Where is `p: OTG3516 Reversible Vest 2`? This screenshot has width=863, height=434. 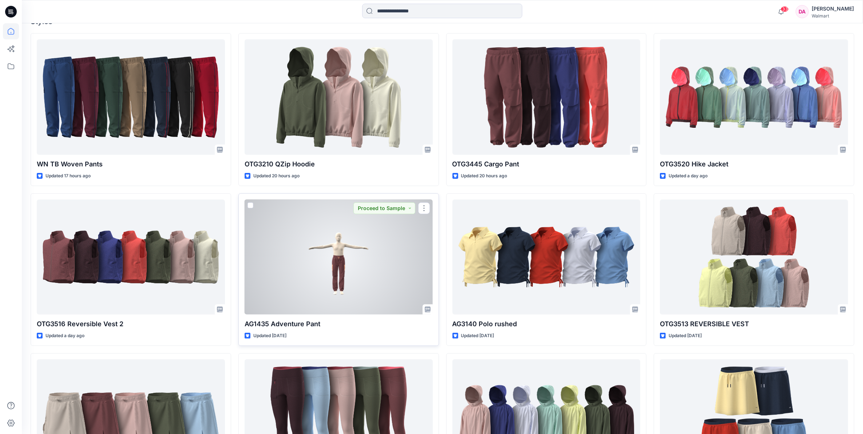
p: OTG3516 Reversible Vest 2 is located at coordinates (131, 324).